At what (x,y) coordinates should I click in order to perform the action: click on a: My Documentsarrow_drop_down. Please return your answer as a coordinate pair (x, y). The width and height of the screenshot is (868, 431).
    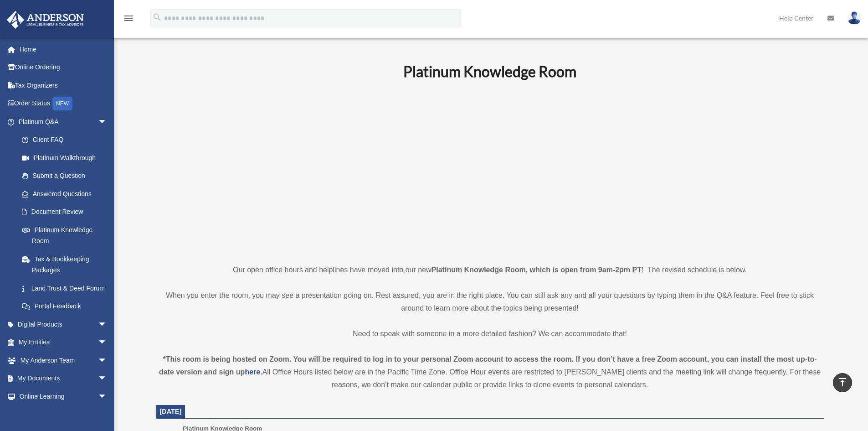
    Looking at the image, I should click on (64, 379).